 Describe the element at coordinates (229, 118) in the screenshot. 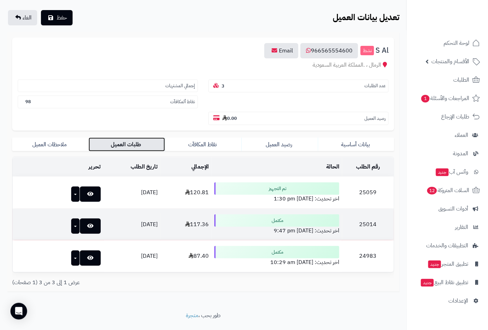

I see `b: 0.00` at that location.